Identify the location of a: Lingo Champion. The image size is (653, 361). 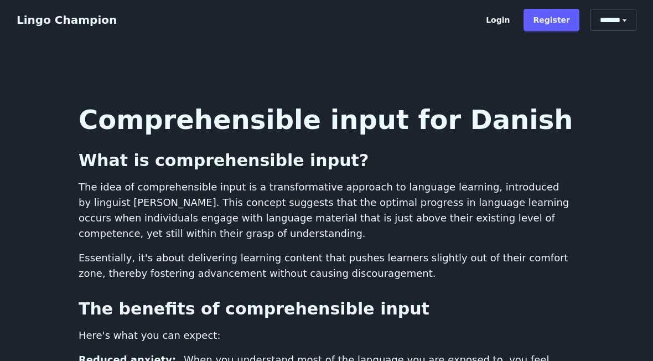
(66, 20).